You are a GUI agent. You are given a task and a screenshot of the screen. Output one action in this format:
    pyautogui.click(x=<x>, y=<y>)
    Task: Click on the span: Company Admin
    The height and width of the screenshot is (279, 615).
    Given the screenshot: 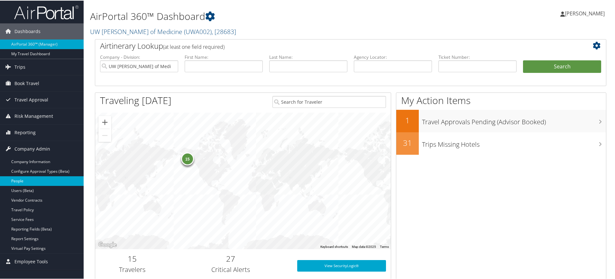 What is the action you would take?
    pyautogui.click(x=32, y=149)
    